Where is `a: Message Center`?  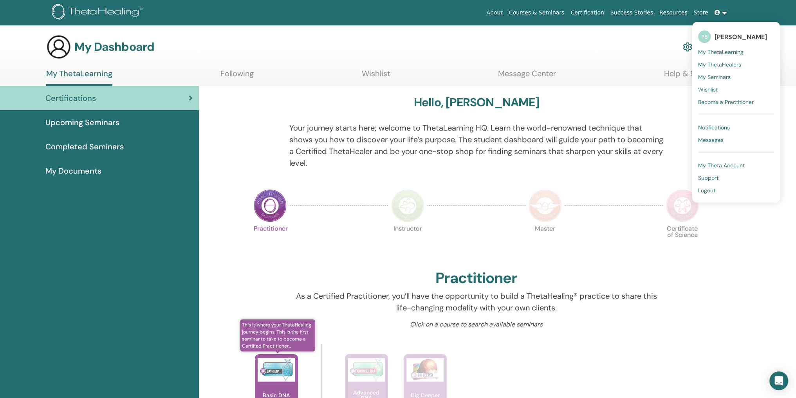 a: Message Center is located at coordinates (527, 76).